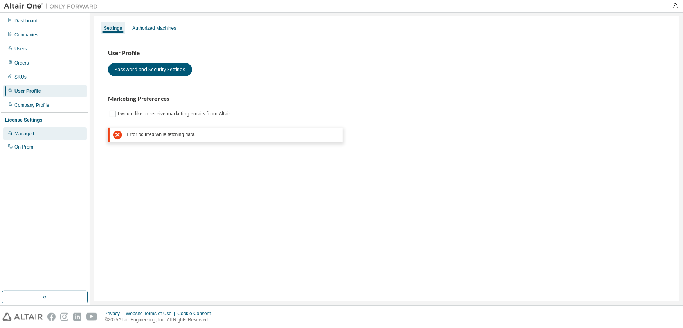 This screenshot has width=683, height=328. Describe the element at coordinates (196, 314) in the screenshot. I see `div: Cookie Consent` at that location.